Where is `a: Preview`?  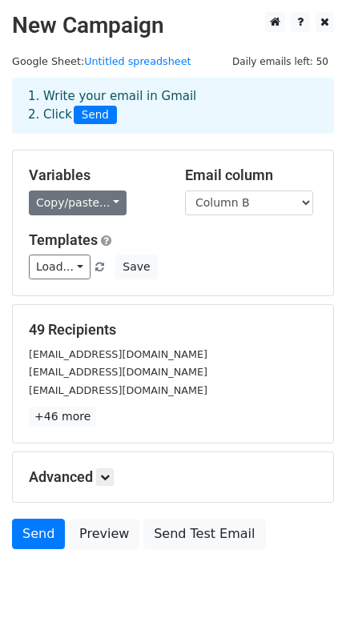
a: Preview is located at coordinates (104, 534).